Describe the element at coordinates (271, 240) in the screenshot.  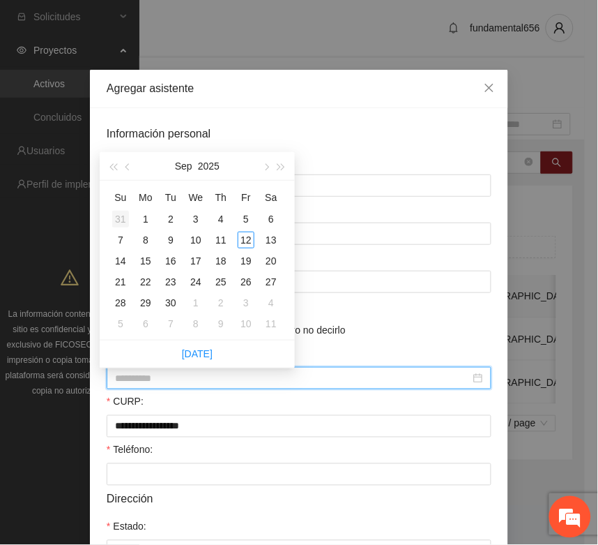
I see `td: 2025-09-13` at that location.